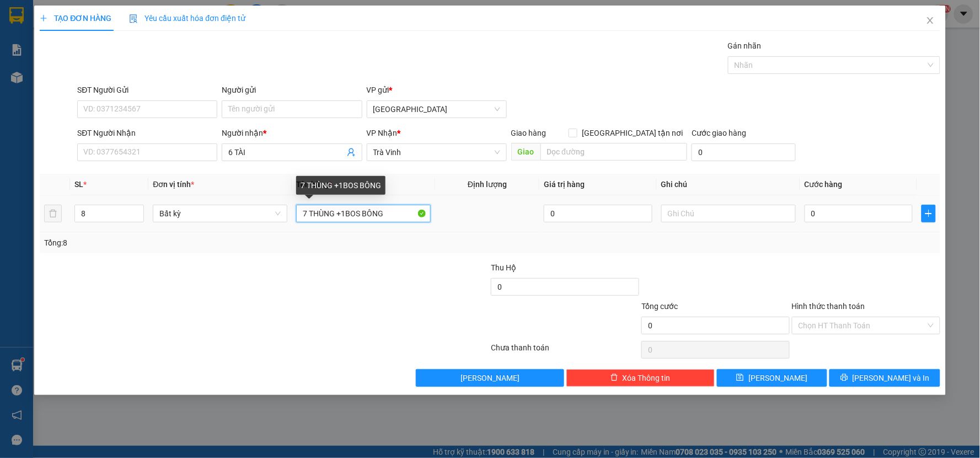 This screenshot has height=458, width=980. Describe the element at coordinates (824, 184) in the screenshot. I see `span: Cước hàng` at that location.